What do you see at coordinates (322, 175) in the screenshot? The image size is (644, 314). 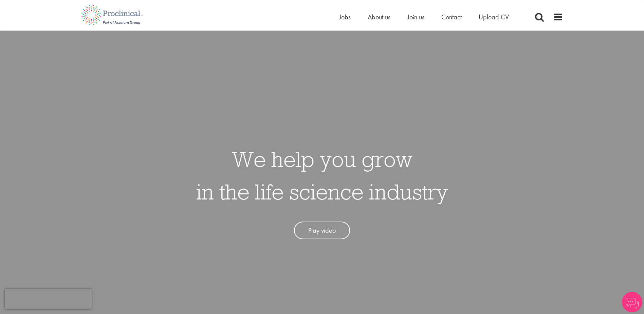 I see `h1: We help you grow in the life science industry` at bounding box center [322, 175].